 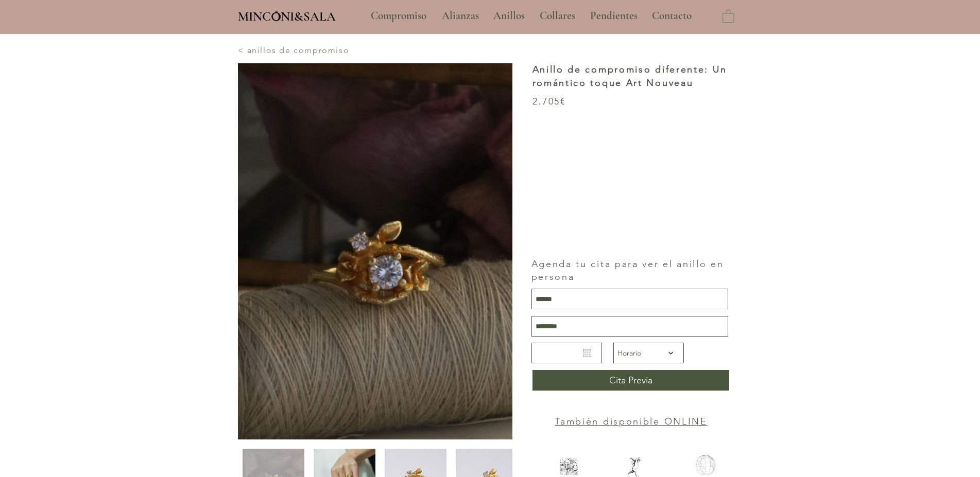 I want to click on p: Compromiso, so click(x=399, y=16).